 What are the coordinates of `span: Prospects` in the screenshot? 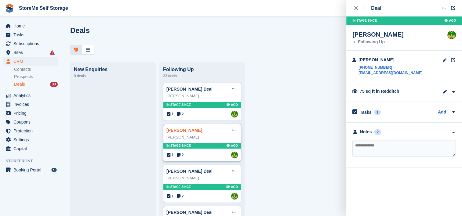 It's located at (24, 77).